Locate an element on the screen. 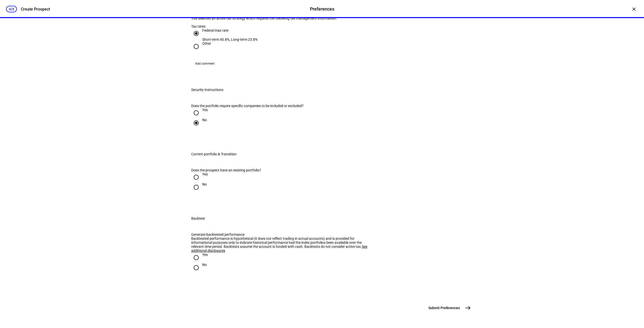 The image size is (644, 328). div: Security Instructions is located at coordinates (207, 90).